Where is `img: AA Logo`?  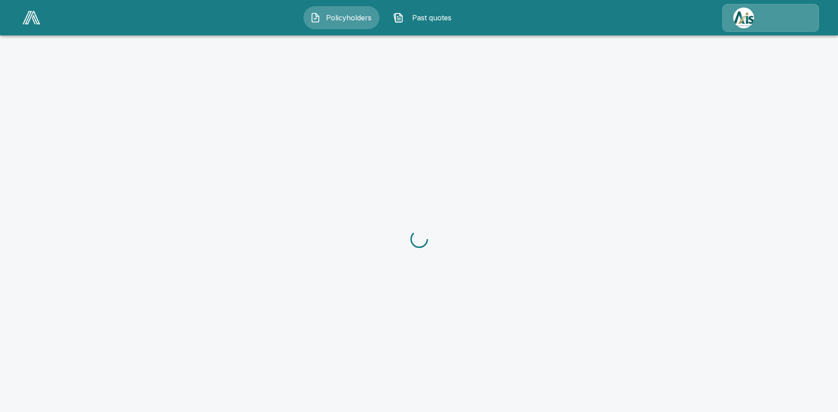
img: AA Logo is located at coordinates (31, 18).